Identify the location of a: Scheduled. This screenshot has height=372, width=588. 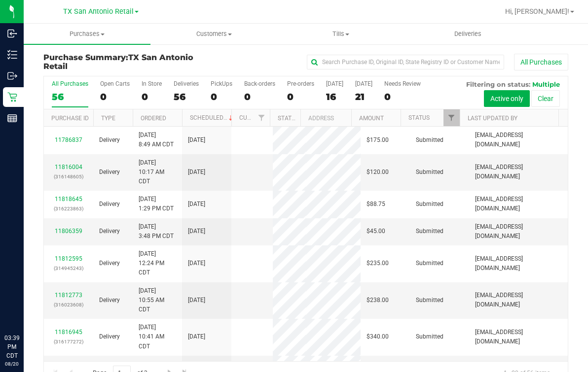
(212, 118).